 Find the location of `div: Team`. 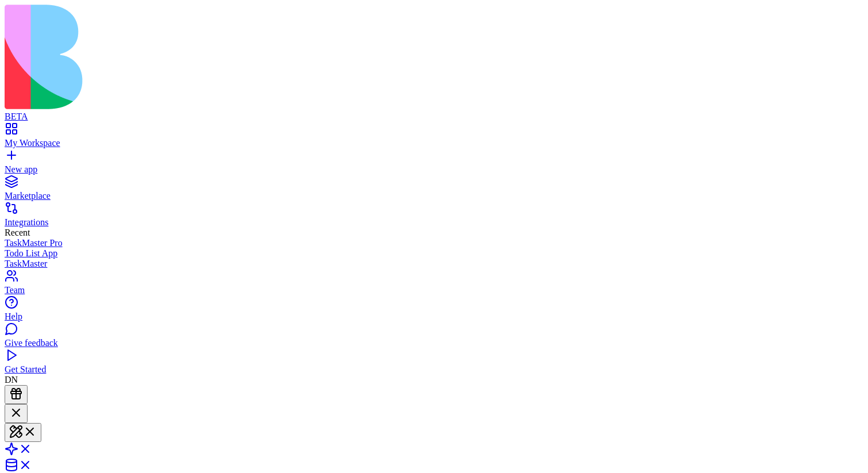

div: Team is located at coordinates (434, 290).